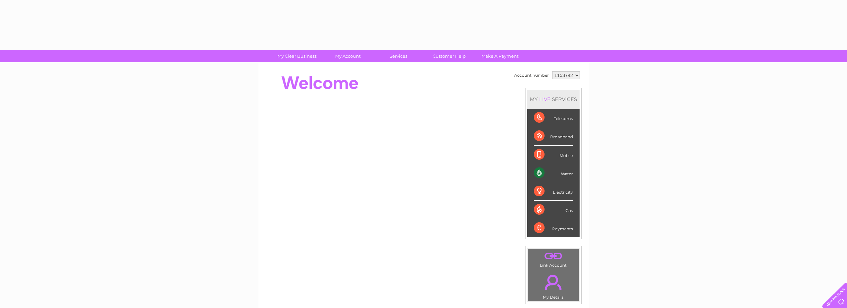  What do you see at coordinates (553, 173) in the screenshot?
I see `div: Water` at bounding box center [553, 173].